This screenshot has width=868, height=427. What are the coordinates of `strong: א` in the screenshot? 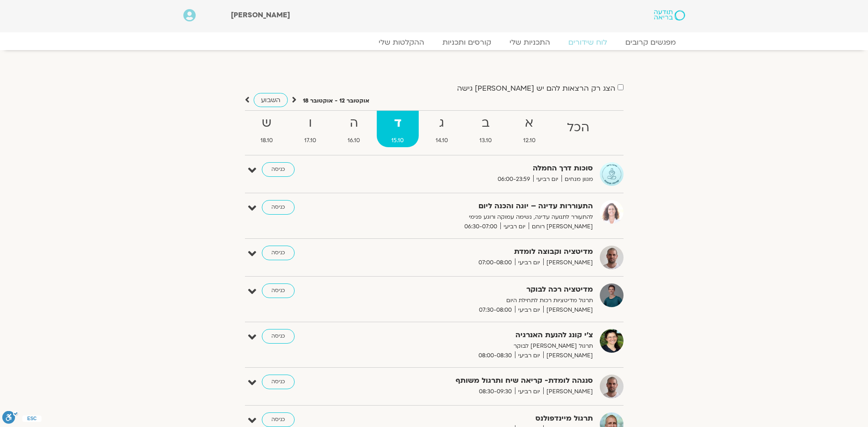 It's located at (529, 123).